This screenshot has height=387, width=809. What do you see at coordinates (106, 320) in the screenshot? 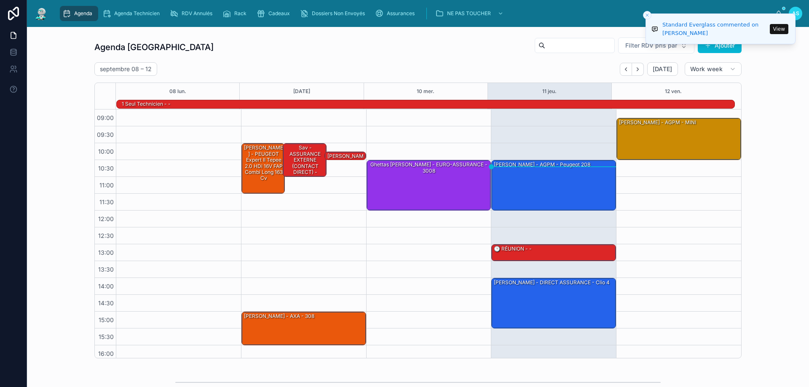
I see `span: 15:00` at bounding box center [106, 320].